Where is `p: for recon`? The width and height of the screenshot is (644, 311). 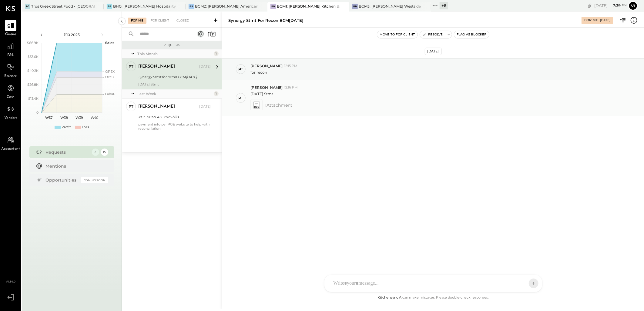 p: for recon is located at coordinates (258, 72).